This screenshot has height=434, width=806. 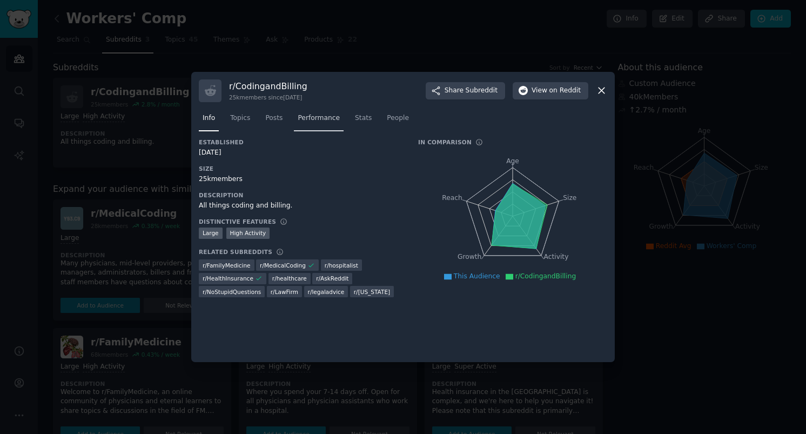 What do you see at coordinates (209, 118) in the screenshot?
I see `span: Info` at bounding box center [209, 118].